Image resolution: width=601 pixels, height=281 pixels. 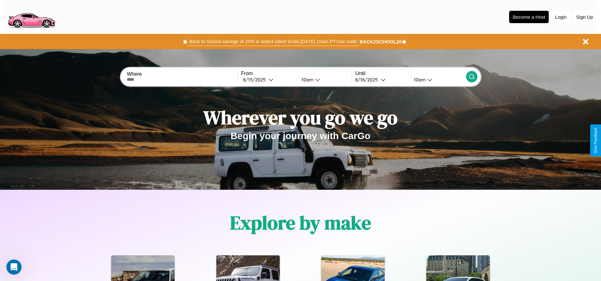 What do you see at coordinates (381, 42) in the screenshot?
I see `b: BACK2SCHOOL20` at bounding box center [381, 42].